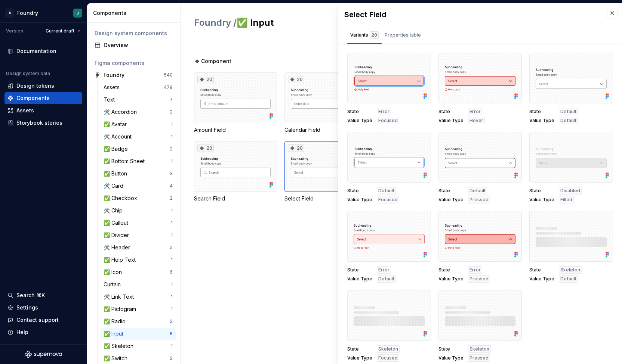 The height and width of the screenshot is (364, 622). Describe the element at coordinates (138, 112) in the screenshot. I see `a: 🛠️ Accordion2` at that location.